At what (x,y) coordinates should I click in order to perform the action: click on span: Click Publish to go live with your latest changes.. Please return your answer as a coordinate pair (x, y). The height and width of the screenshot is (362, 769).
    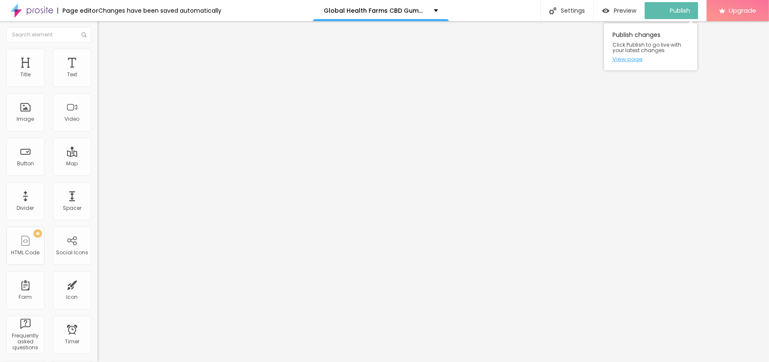
    Looking at the image, I should click on (650, 47).